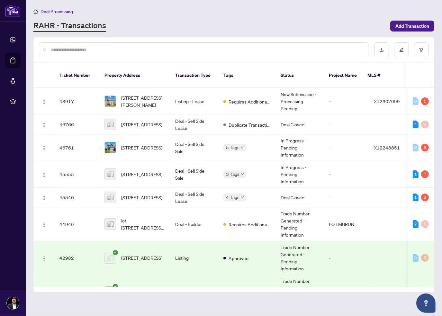 This screenshot has height=316, width=442. Describe the element at coordinates (381, 50) in the screenshot. I see `button: download` at that location.